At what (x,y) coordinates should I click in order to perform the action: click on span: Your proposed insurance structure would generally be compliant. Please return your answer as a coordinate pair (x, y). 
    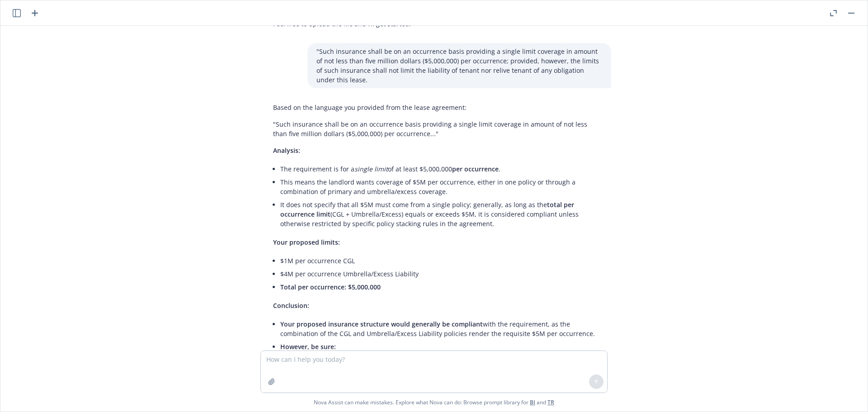
    Looking at the image, I should click on (381, 324).